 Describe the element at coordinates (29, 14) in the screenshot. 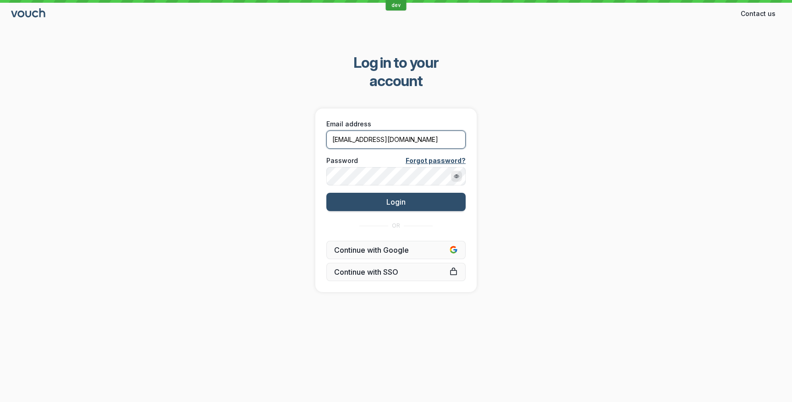

I see `a: Go to sign in` at that location.